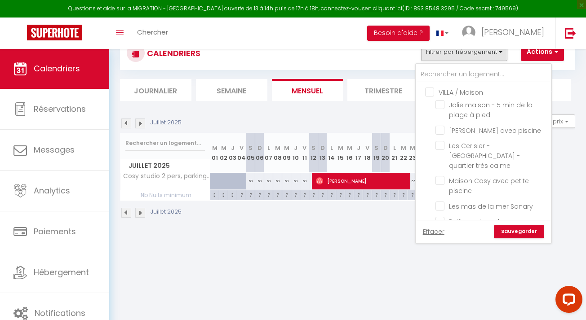 Image resolution: width=586 pixels, height=320 pixels. What do you see at coordinates (55, 231) in the screenshot?
I see `span: Paiements` at bounding box center [55, 231].